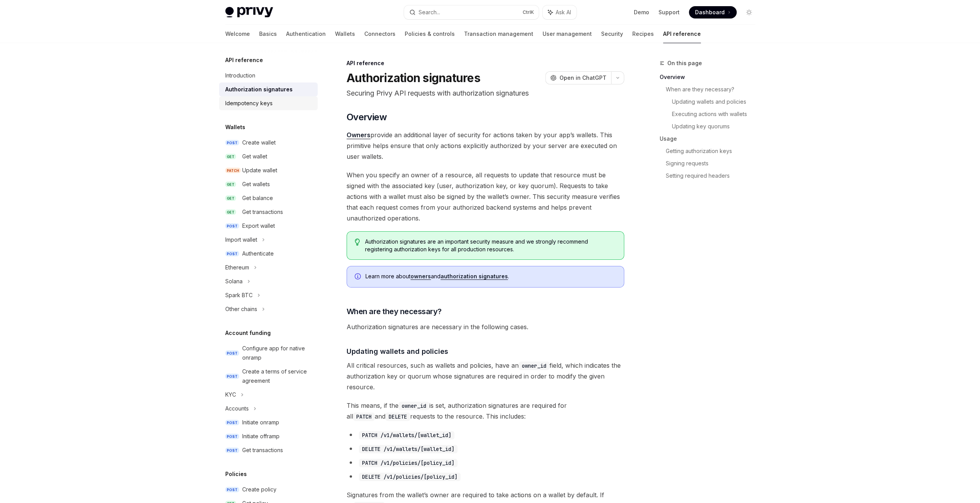 Image resolution: width=980 pixels, height=503 pixels. What do you see at coordinates (278, 376) in the screenshot?
I see `div: Create a terms of service agreement` at bounding box center [278, 376].